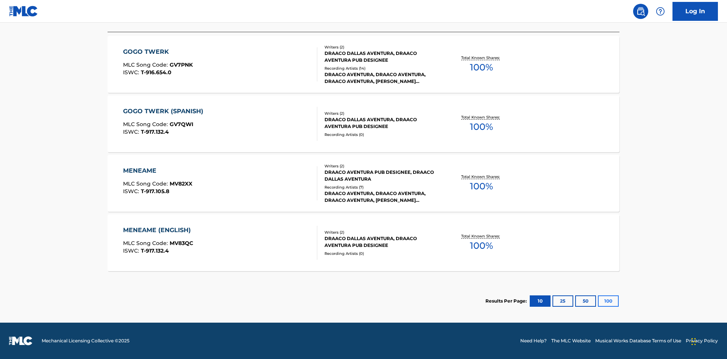 This screenshot has width=727, height=359. Describe the element at coordinates (21, 341) in the screenshot. I see `img: logo` at that location.